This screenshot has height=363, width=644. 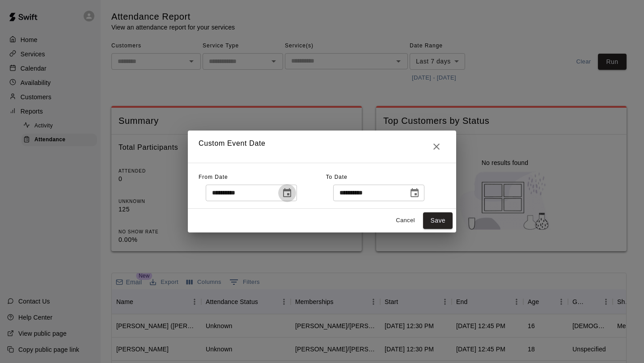 I want to click on span: To Date, so click(x=337, y=177).